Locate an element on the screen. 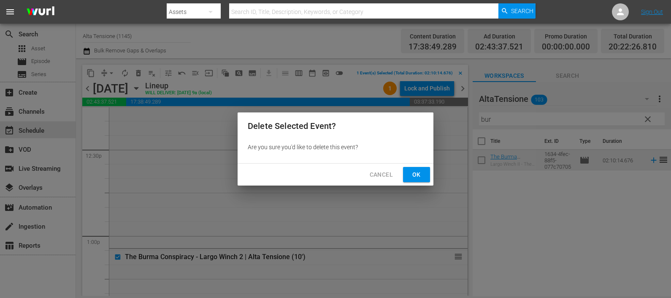  a: Sign Out is located at coordinates (652, 12).